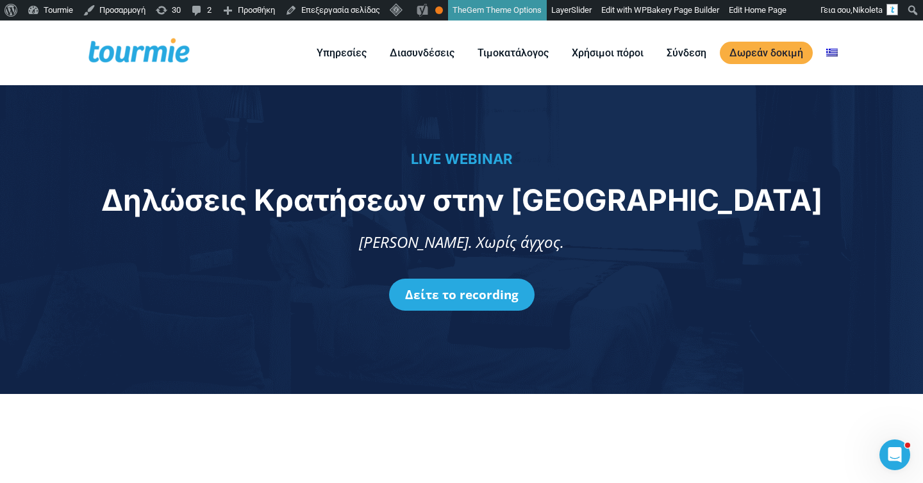  I want to click on span: Nikoleta, so click(867, 10).